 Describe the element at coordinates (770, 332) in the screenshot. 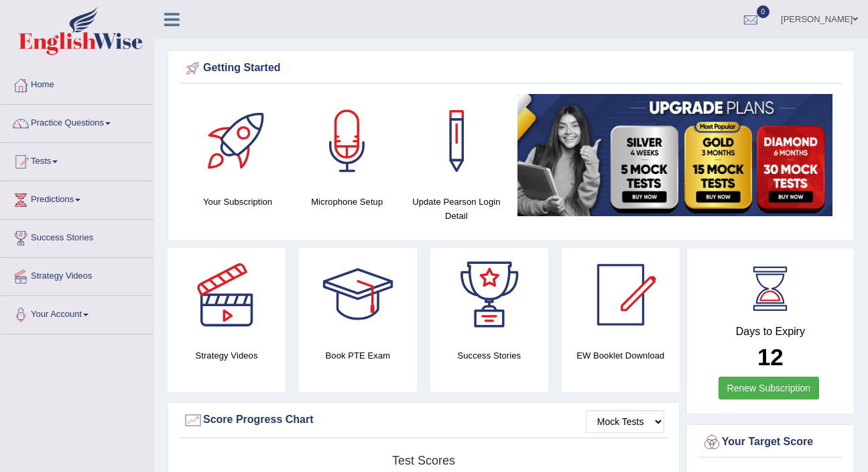

I see `h4: Days to Expiry` at that location.